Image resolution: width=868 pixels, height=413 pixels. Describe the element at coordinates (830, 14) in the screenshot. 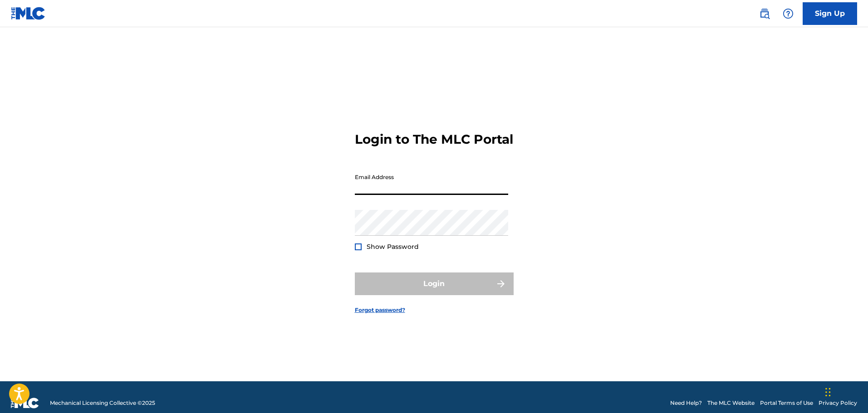

I see `a: Sign Up` at that location.